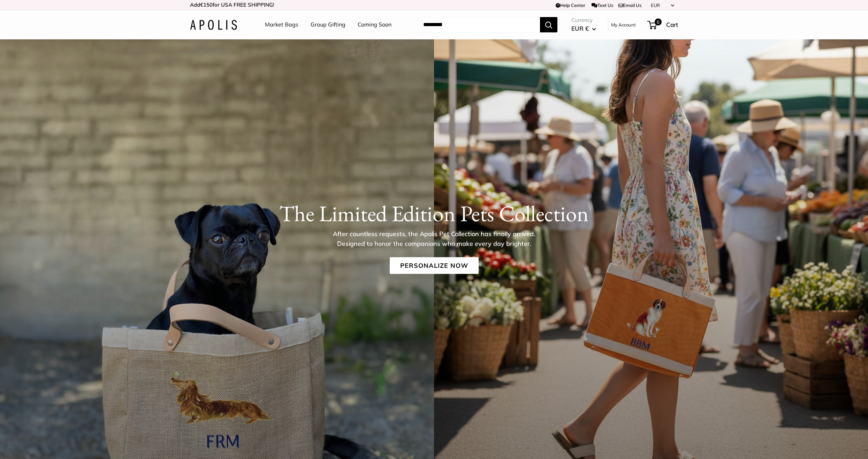 This screenshot has width=868, height=459. I want to click on span: 0, so click(658, 22).